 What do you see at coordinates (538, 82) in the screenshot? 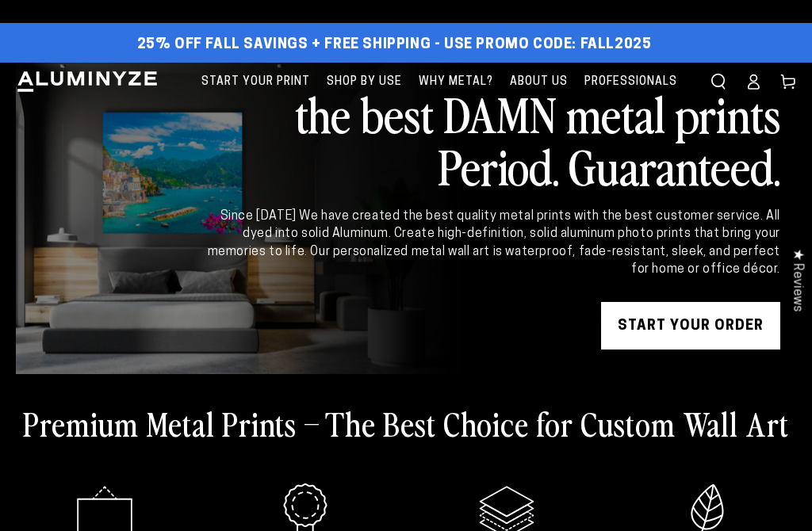
I see `span: About Us` at bounding box center [538, 82].